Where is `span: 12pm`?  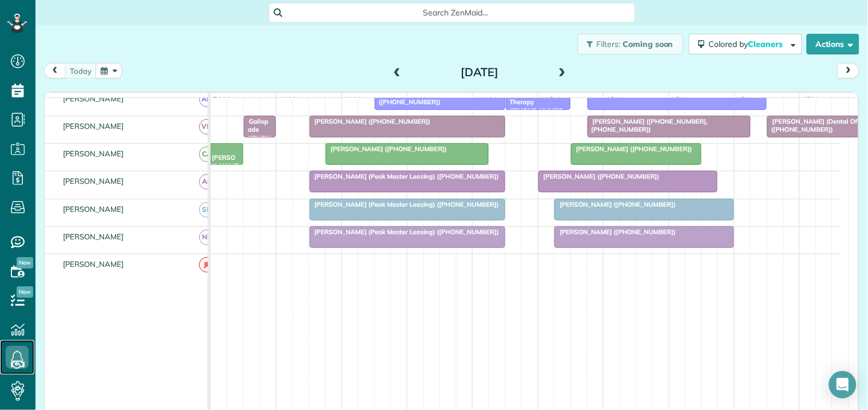
span: 12pm is located at coordinates (550, 99).